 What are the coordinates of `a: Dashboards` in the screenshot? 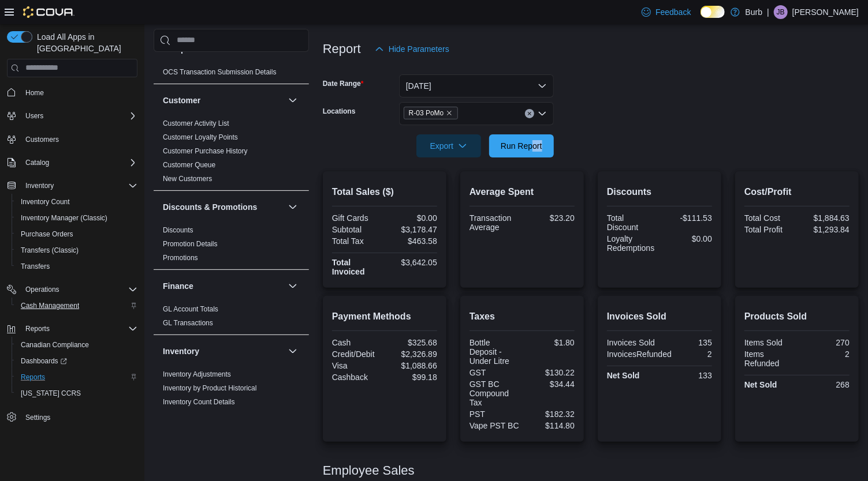 It's located at (77, 361).